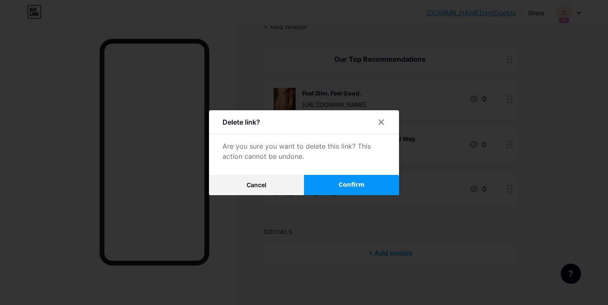 The height and width of the screenshot is (305, 608). What do you see at coordinates (256, 184) in the screenshot?
I see `span: Cancel` at bounding box center [256, 184].